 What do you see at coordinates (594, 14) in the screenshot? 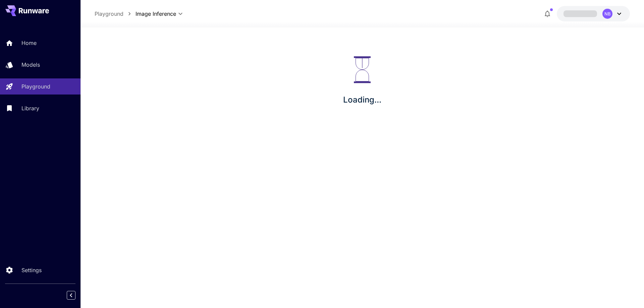
I see `button: NB` at bounding box center [594, 14].